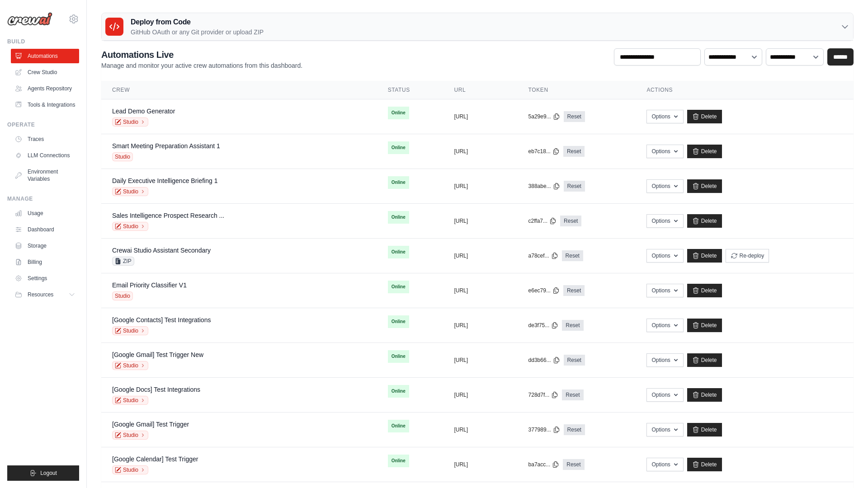  I want to click on div: Manage, so click(43, 199).